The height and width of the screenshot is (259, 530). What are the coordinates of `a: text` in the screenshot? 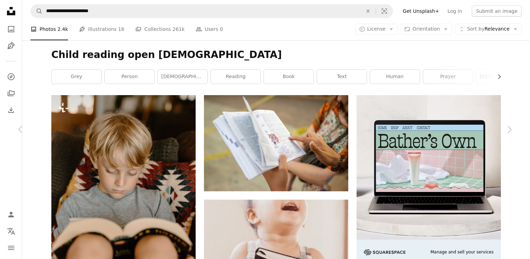 It's located at (342, 77).